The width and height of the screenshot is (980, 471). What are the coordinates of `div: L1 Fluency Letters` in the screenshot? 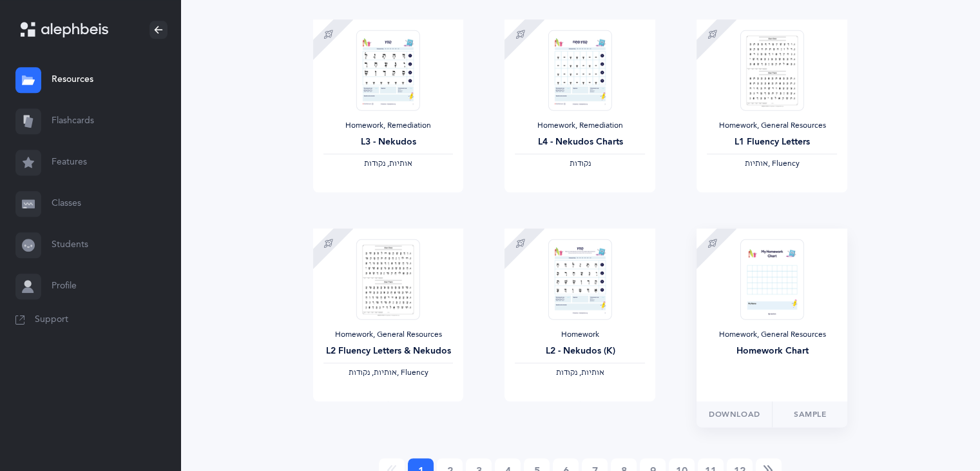 It's located at (772, 142).